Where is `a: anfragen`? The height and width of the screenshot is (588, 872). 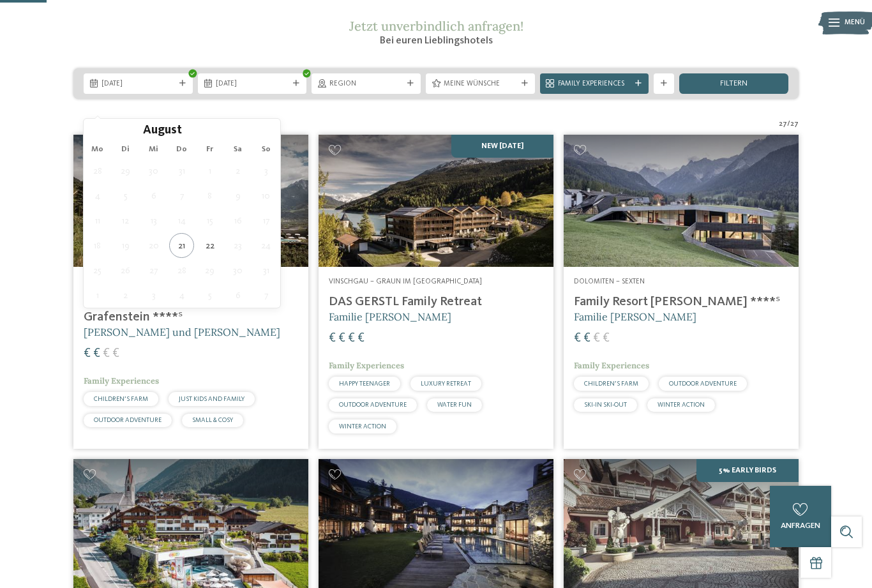 a: anfragen is located at coordinates (801, 517).